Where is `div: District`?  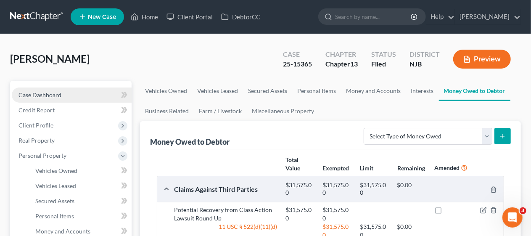 div: District is located at coordinates (424, 54).